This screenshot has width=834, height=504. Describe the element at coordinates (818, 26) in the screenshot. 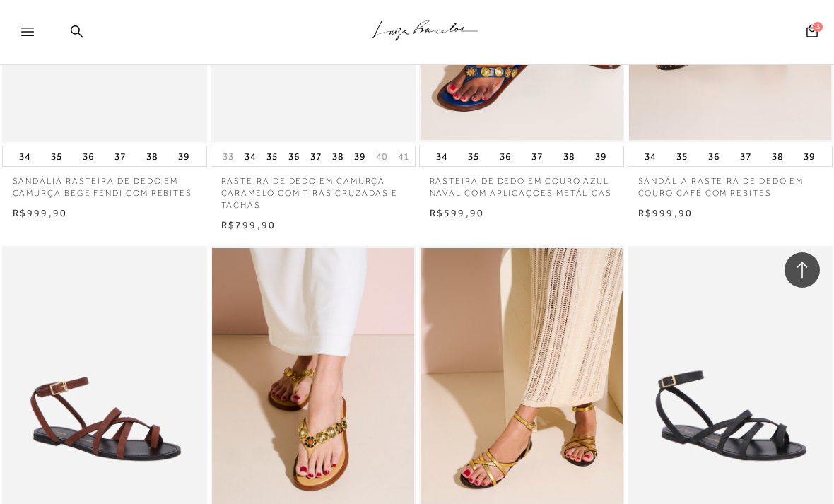

I see `span: 3` at that location.